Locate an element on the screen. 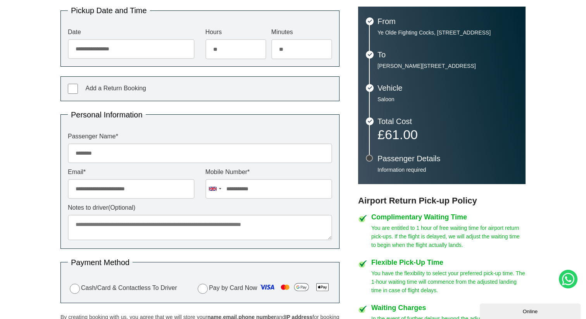 The height and width of the screenshot is (319, 586). label: Date is located at coordinates (131, 32).